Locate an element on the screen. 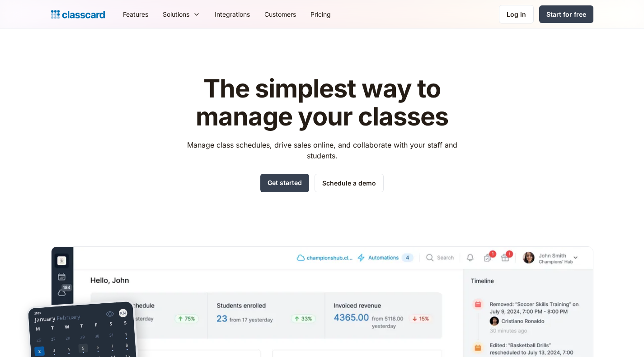 This screenshot has width=644, height=357. a: Start for free is located at coordinates (566, 14).